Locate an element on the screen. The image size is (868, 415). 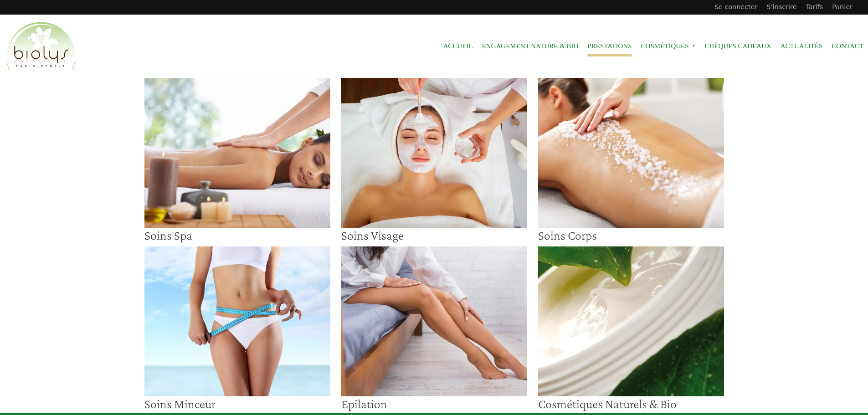
h3: Soins Corps is located at coordinates (631, 236).